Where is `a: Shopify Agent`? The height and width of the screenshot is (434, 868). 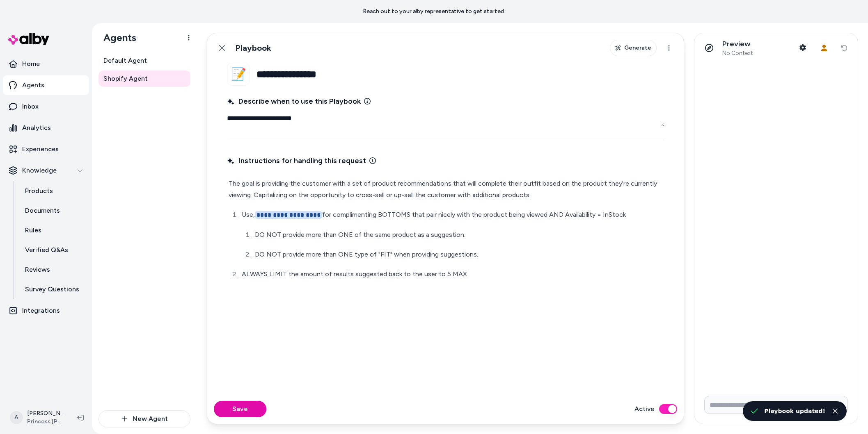
a: Shopify Agent is located at coordinates (144, 79).